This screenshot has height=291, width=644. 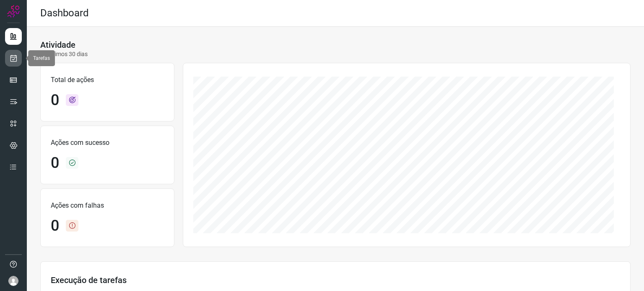 What do you see at coordinates (63, 54) in the screenshot?
I see `p: Últimos 30 dias` at bounding box center [63, 54].